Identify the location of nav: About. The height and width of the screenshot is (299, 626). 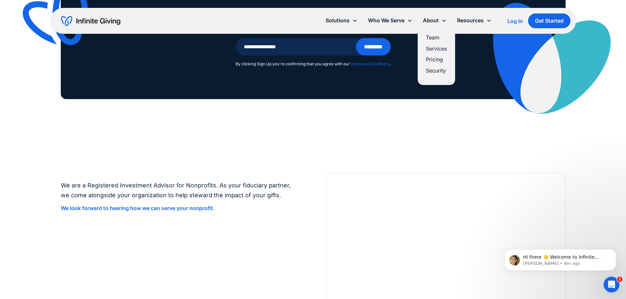
(436, 56).